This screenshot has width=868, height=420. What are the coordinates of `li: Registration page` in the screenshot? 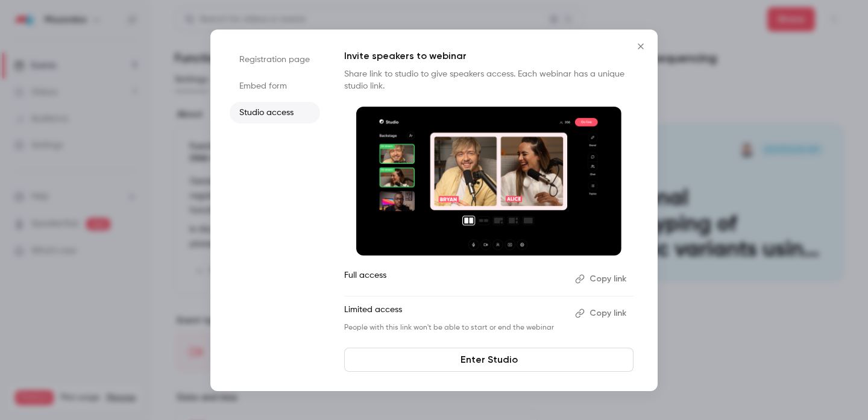 It's located at (275, 60).